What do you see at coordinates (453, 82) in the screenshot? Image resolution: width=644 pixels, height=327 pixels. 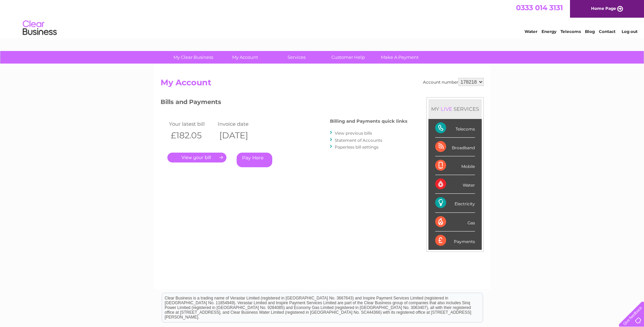 I see `div: Account number` at bounding box center [453, 82].